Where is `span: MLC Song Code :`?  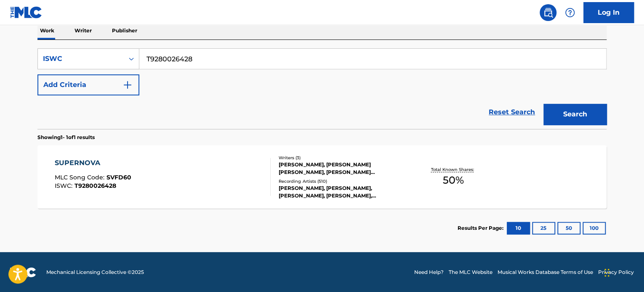 span: MLC Song Code : is located at coordinates (81, 177).